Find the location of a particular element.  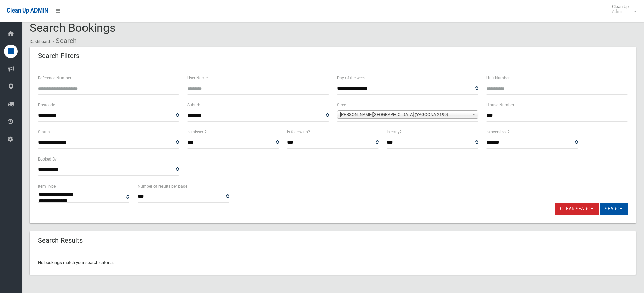

label: Reference Number is located at coordinates (54, 78).